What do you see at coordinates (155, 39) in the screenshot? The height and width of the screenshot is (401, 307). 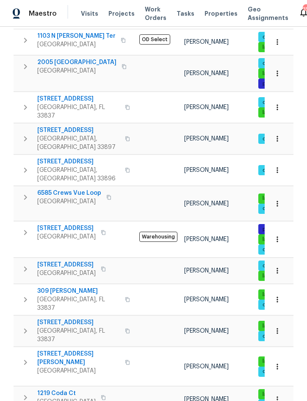 I see `span: OD Select` at bounding box center [155, 39].